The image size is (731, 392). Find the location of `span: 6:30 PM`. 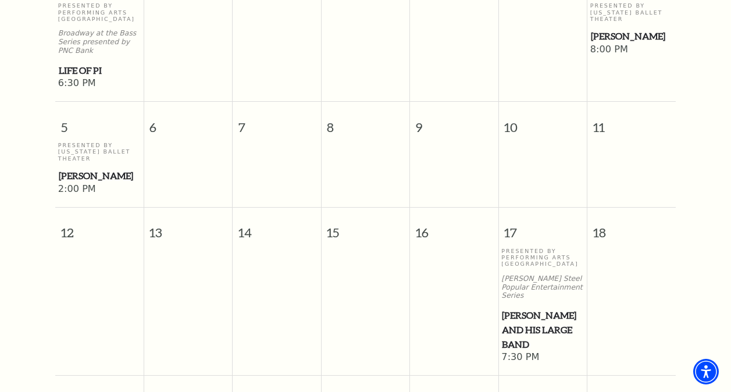

span: 6:30 PM is located at coordinates (99, 84).